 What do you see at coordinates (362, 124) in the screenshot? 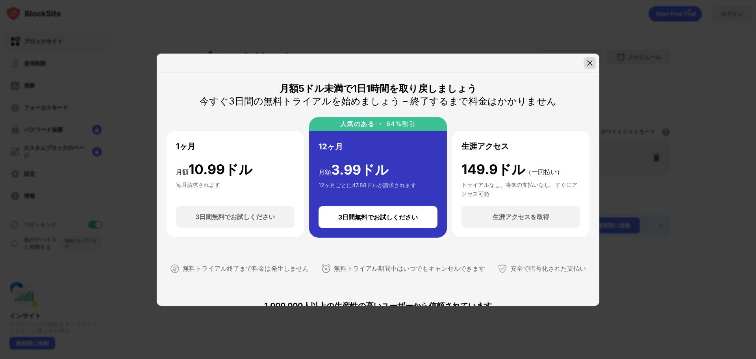
I see `font: 人気のある ・` at bounding box center [362, 124].